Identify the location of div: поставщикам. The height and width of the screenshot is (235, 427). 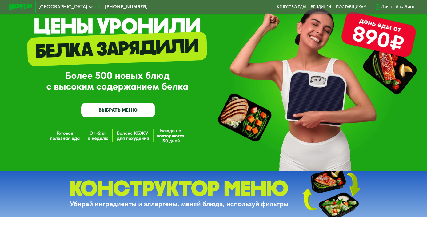
(351, 7).